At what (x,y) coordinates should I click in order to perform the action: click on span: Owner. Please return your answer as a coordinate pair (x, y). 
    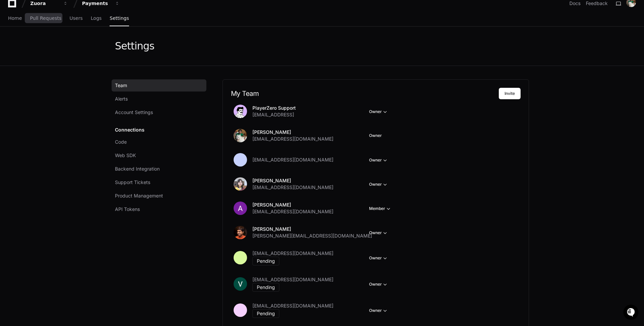
    Looking at the image, I should click on (376, 136).